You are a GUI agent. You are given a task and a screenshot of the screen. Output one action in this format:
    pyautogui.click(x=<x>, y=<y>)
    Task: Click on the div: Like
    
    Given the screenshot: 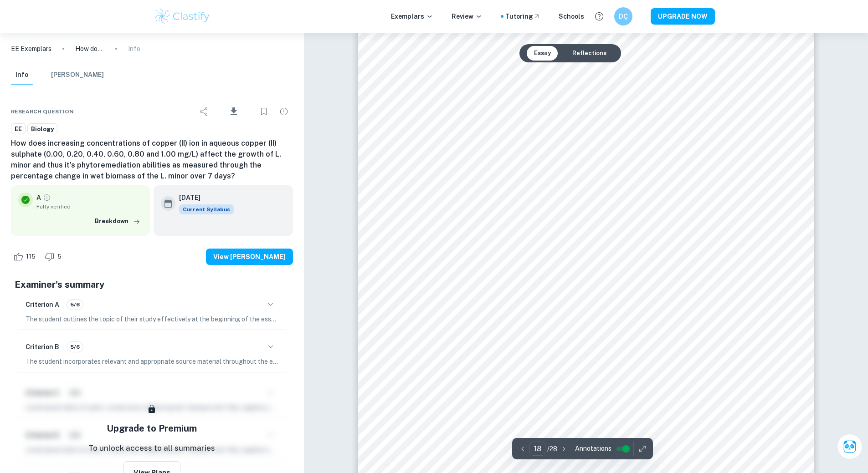 What is the action you would take?
    pyautogui.click(x=25, y=257)
    